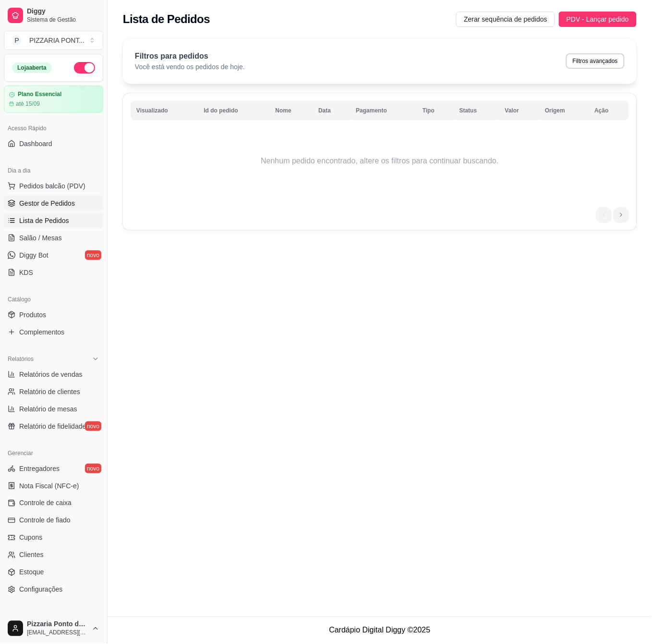 This screenshot has width=652, height=644. I want to click on div: PIZZARIA PONT ..., so click(57, 41).